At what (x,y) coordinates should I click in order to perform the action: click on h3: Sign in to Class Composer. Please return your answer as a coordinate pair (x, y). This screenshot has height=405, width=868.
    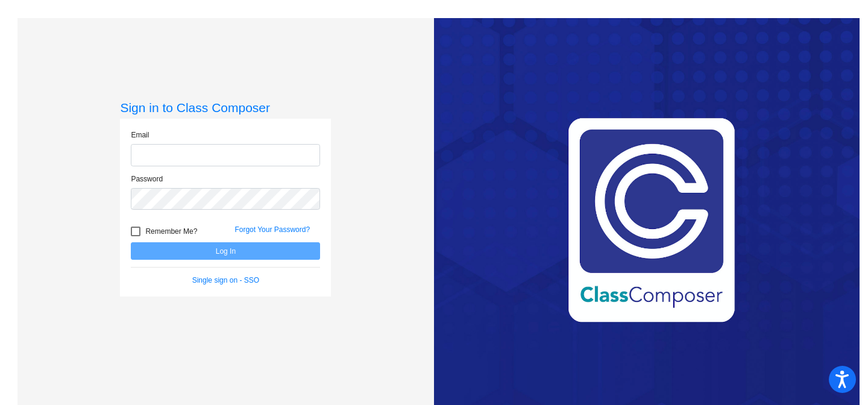
    Looking at the image, I should click on (225, 107).